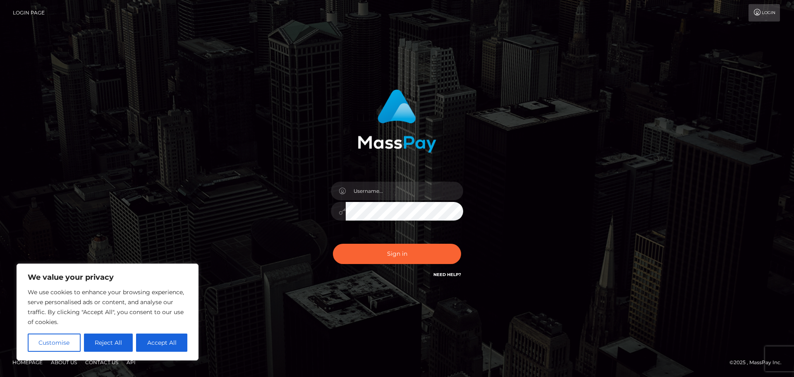  I want to click on button: Accept All, so click(162, 343).